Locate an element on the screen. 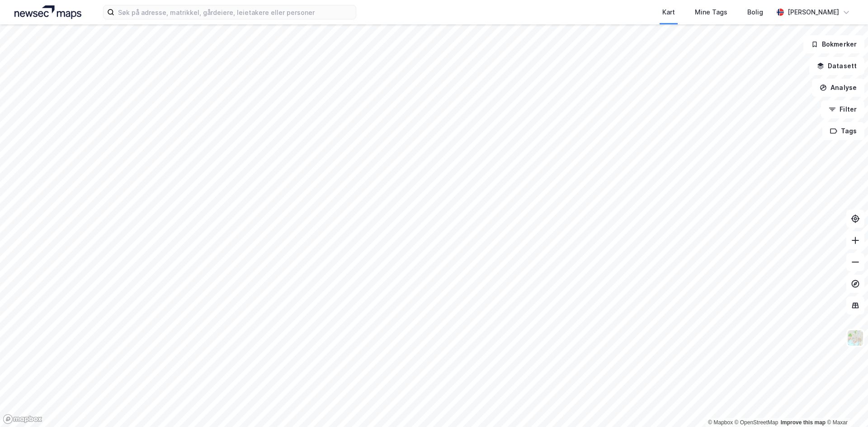  a: Mapbox is located at coordinates (720, 423).